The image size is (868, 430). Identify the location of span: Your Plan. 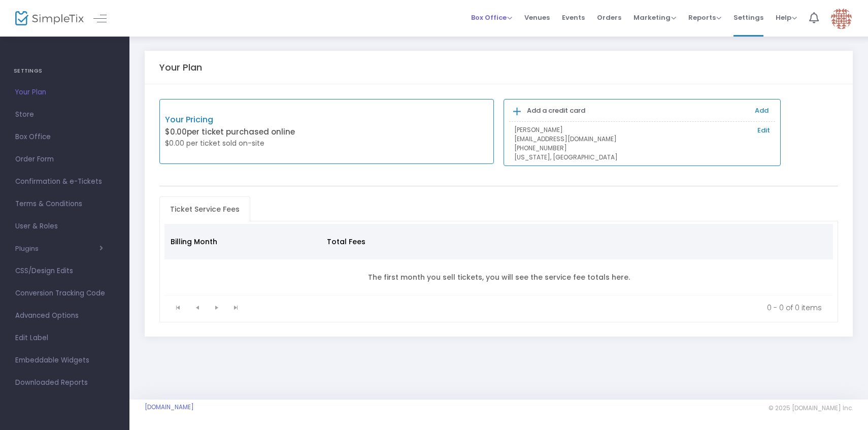
(65, 92).